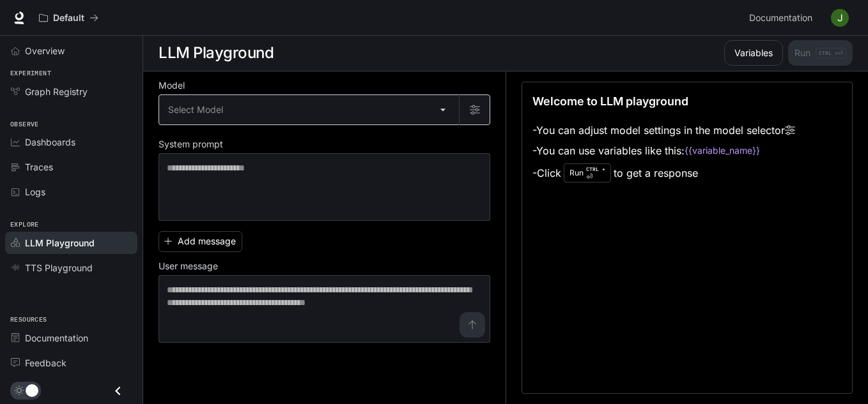 The height and width of the screenshot is (404, 868). I want to click on span: Logs, so click(35, 192).